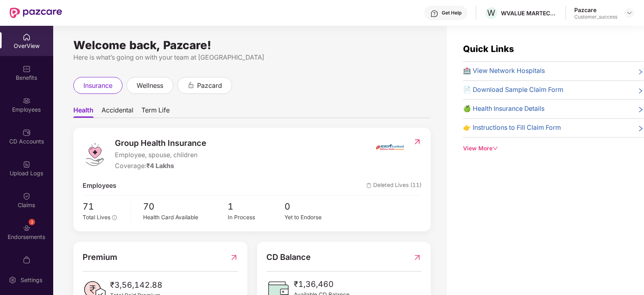 This screenshot has width=644, height=295. Describe the element at coordinates (289, 258) in the screenshot. I see `span: CD Balance` at that location.